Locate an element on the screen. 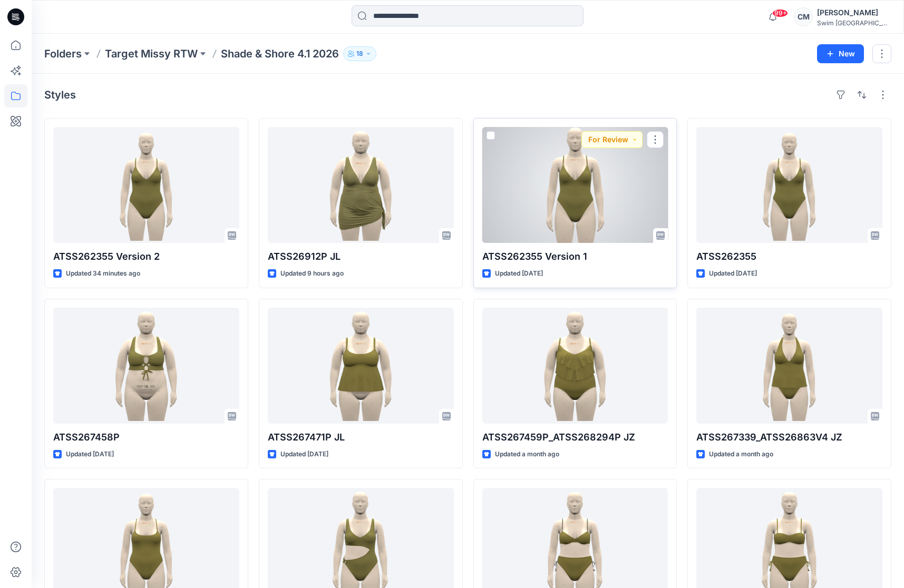 Image resolution: width=904 pixels, height=588 pixels. p: ATSS267471P JL is located at coordinates (360, 437).